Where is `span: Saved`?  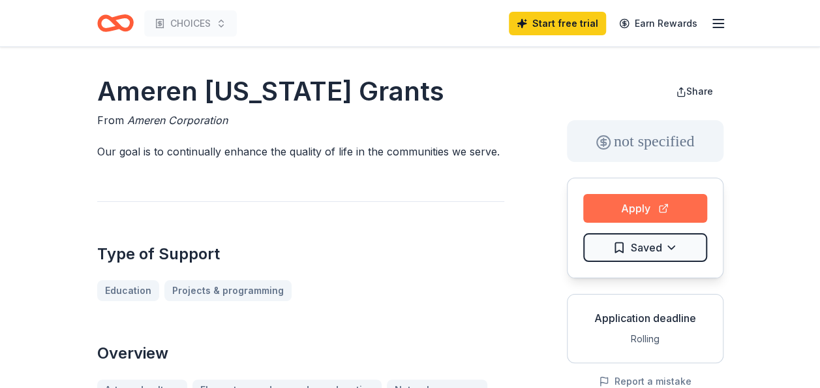
span: Saved is located at coordinates (647, 247).